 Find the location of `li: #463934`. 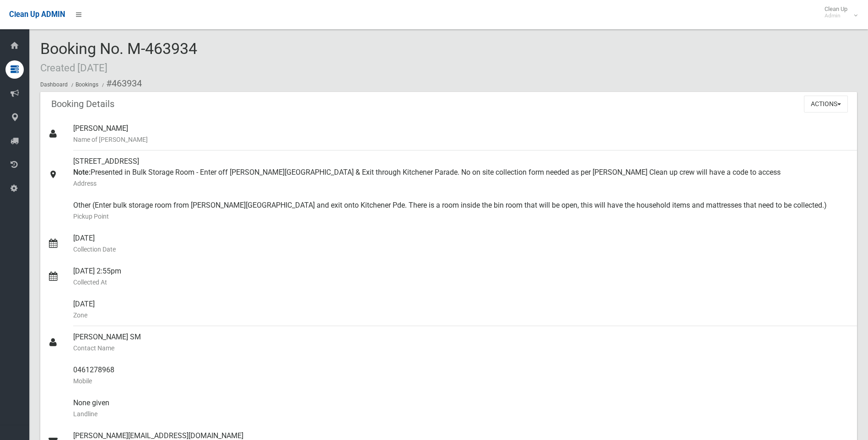

li: #463934 is located at coordinates (121, 84).